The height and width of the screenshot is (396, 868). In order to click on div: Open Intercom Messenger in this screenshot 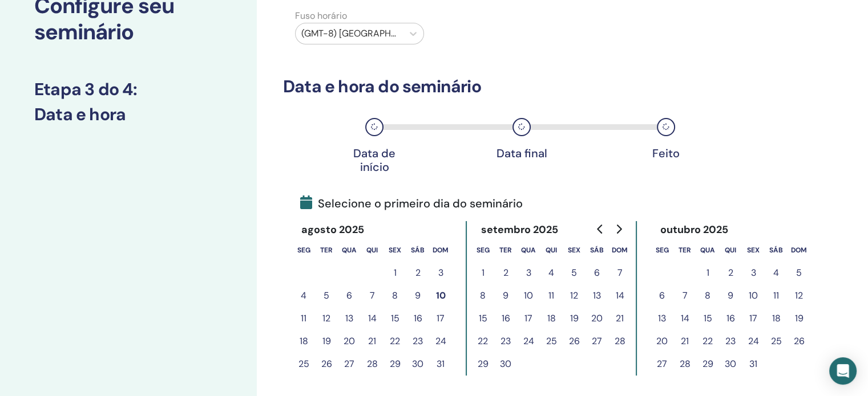, I will do `click(842, 371)`.